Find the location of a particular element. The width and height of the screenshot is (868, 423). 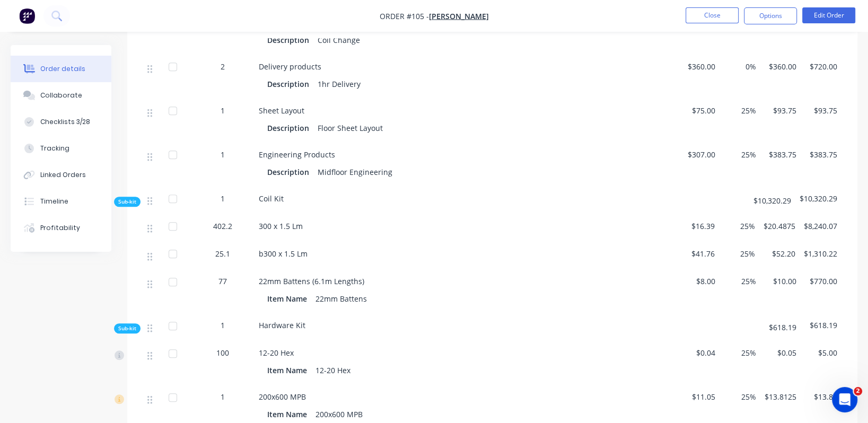

button: Checklists 3/28 is located at coordinates (61, 122).